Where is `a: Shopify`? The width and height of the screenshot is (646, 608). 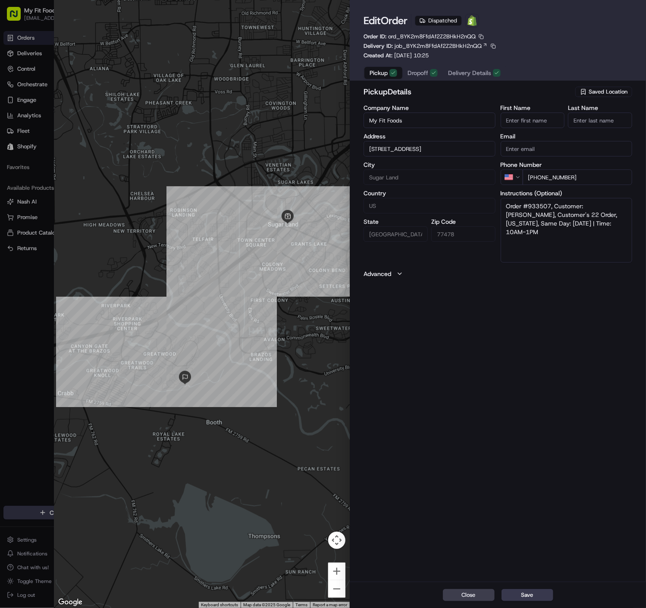 a: Shopify is located at coordinates (472, 21).